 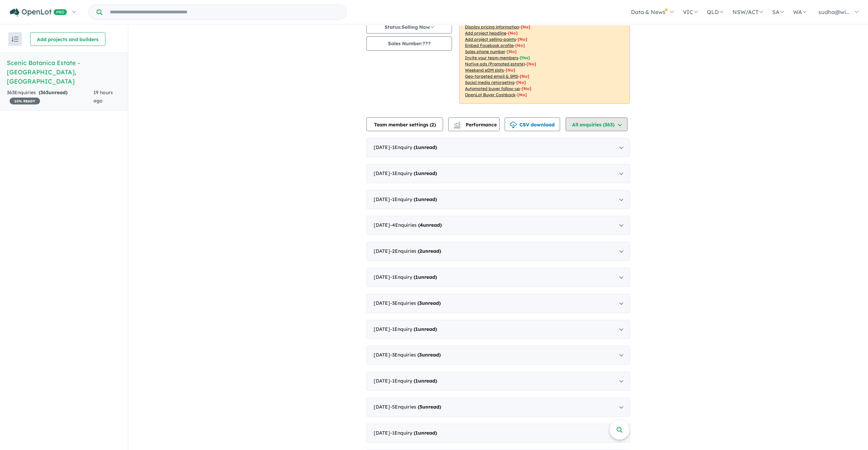 I want to click on u: Geo-targeted email & SMS, so click(x=491, y=76).